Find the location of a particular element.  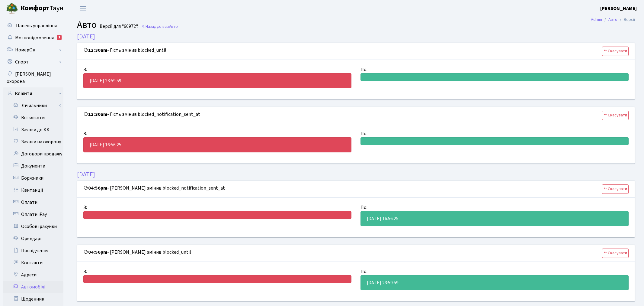

a: Авто is located at coordinates (613, 19).